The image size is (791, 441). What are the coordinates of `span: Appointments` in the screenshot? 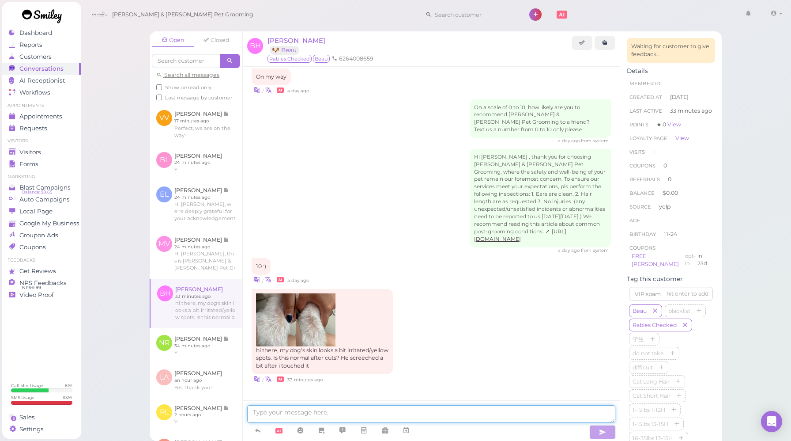 It's located at (41, 116).